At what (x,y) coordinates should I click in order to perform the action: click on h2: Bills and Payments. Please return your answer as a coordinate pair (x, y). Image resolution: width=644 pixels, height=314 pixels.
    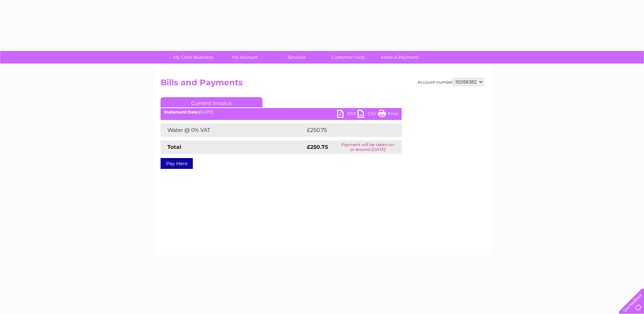
    Looking at the image, I should click on (322, 84).